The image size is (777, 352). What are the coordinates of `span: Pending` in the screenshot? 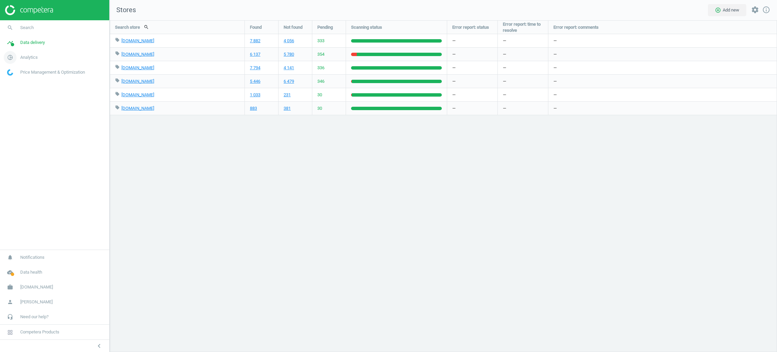 It's located at (325, 27).